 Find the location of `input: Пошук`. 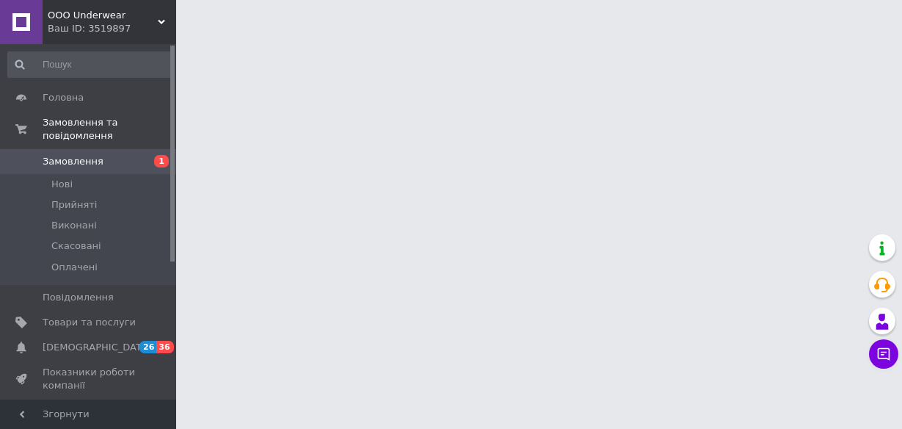

input: Пошук is located at coordinates (90, 65).